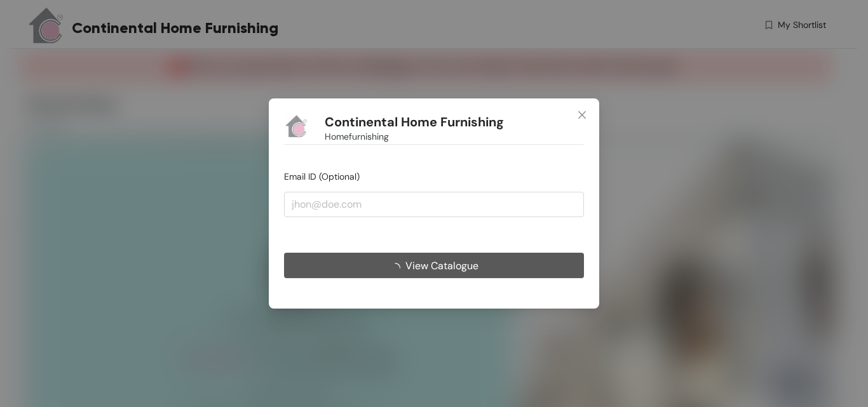 The image size is (868, 407). Describe the element at coordinates (434, 204) in the screenshot. I see `input: jhon@doe.com` at that location.